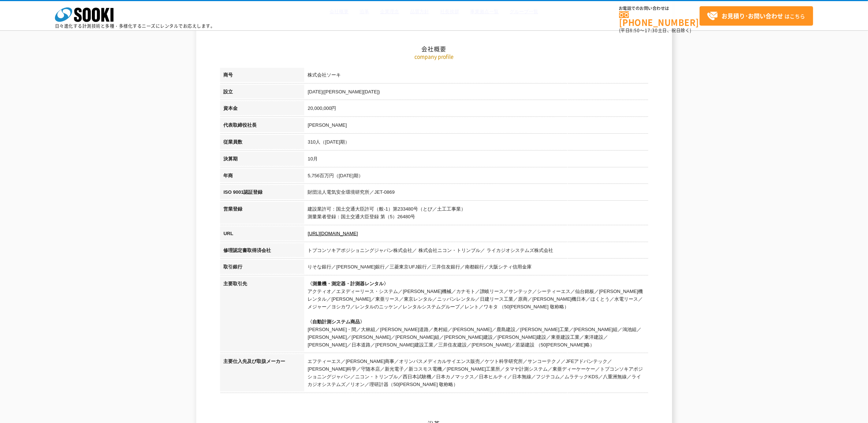 Image resolution: width=868 pixels, height=423 pixels. I want to click on span: 〈自動計測システム商品〉, so click(336, 322).